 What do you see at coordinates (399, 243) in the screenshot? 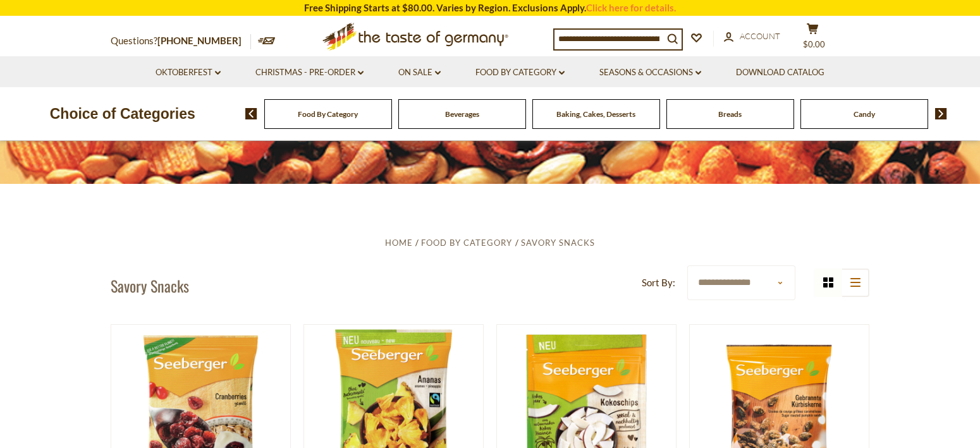
I see `span: Home` at bounding box center [399, 243].